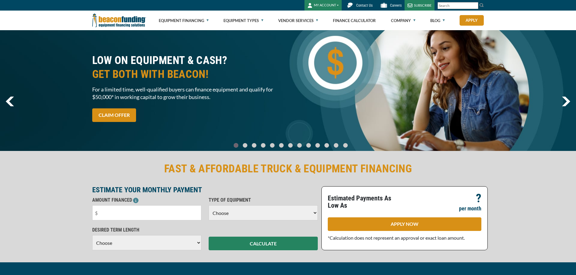  Describe the element at coordinates (10, 102) in the screenshot. I see `img: Left Navigator` at that location.